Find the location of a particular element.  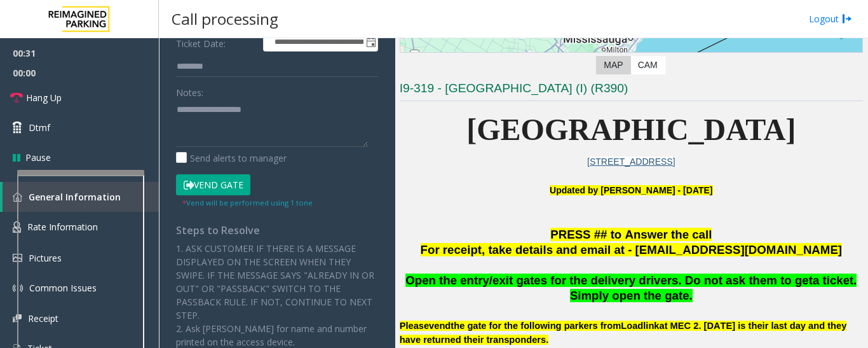

label: Notes: is located at coordinates (189, 90).